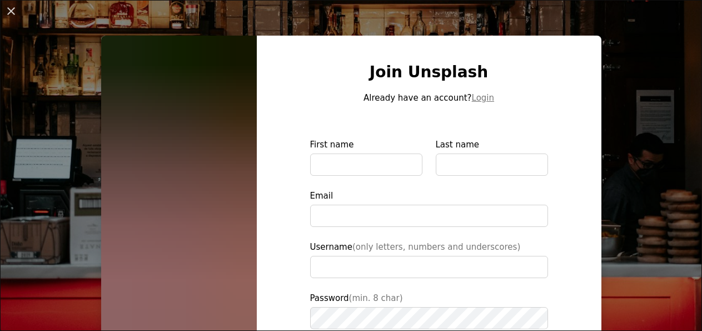 The width and height of the screenshot is (702, 331). Describe the element at coordinates (429, 318) in the screenshot. I see `input: Password(min. 8 char)` at that location.